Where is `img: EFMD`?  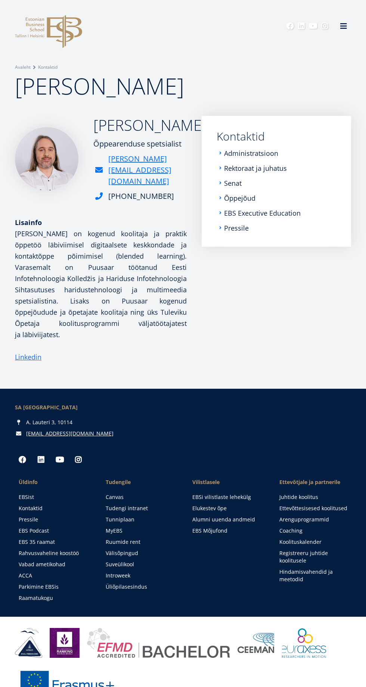 img: EFMD is located at coordinates (158, 643).